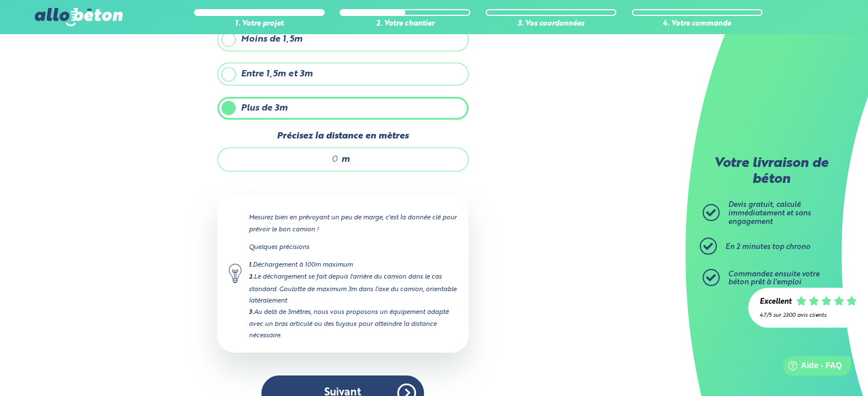 The height and width of the screenshot is (396, 868). I want to click on div: Le déchargement se fait depuis l'arrière du camion dans le cas standard. Goulotte de maximum 3m d..., so click(352, 288).